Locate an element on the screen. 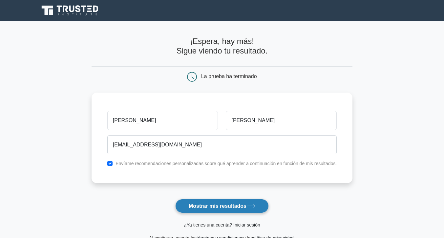 The width and height of the screenshot is (444, 238). input: Correo electrónico is located at coordinates (222, 145).